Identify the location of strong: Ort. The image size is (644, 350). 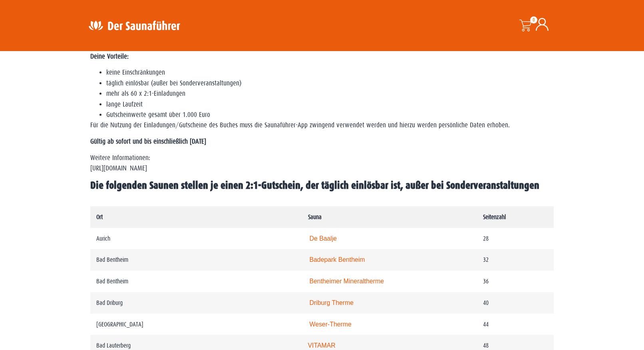
(100, 217).